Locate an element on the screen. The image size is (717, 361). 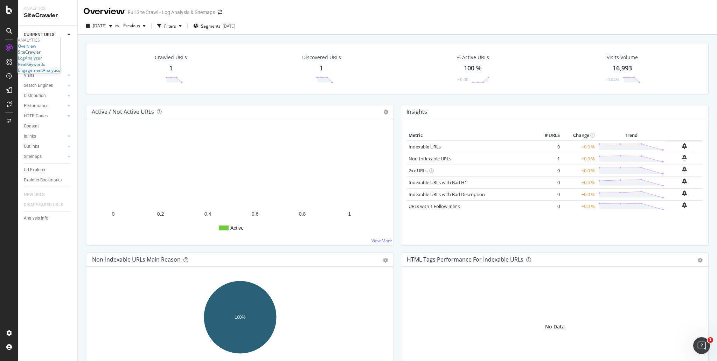
text: Active is located at coordinates (237, 228).